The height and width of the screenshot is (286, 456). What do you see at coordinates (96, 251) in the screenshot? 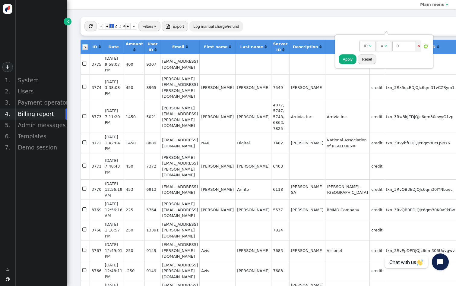
I see `td: 3767` at bounding box center [96, 251].